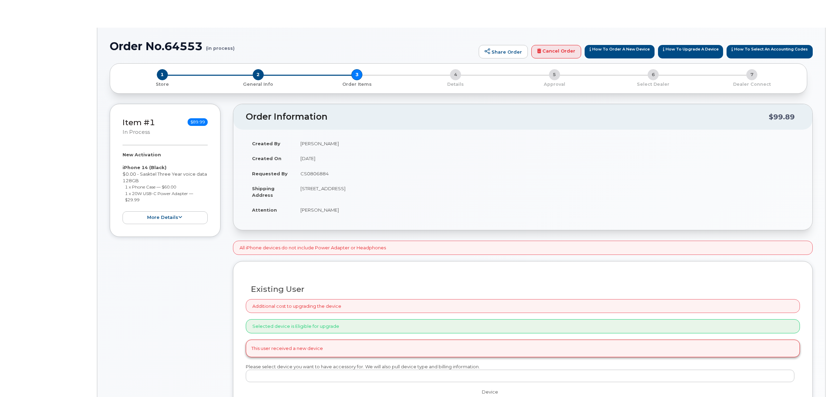 Image resolution: width=829 pixels, height=397 pixels. What do you see at coordinates (258, 84) in the screenshot?
I see `a: 2 General Info` at bounding box center [258, 84].